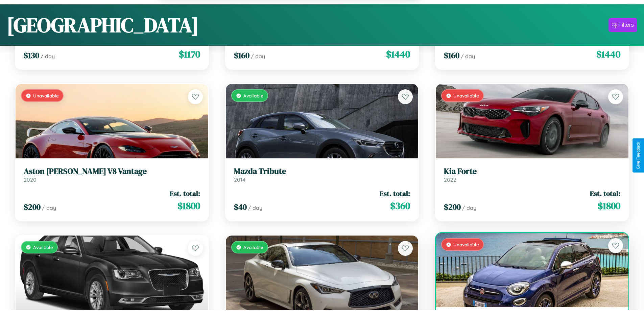  What do you see at coordinates (623, 25) in the screenshot?
I see `button: Filters` at bounding box center [623, 25].